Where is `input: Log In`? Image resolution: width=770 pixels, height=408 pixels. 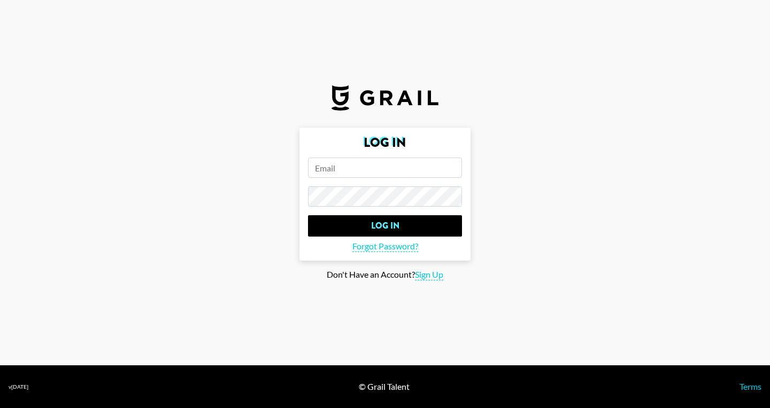
input: Log In is located at coordinates (385, 226).